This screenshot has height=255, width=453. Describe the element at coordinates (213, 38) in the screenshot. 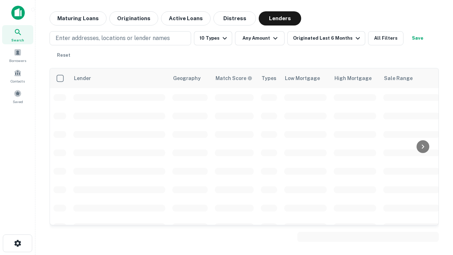

I see `button: 10 Types` at that location.